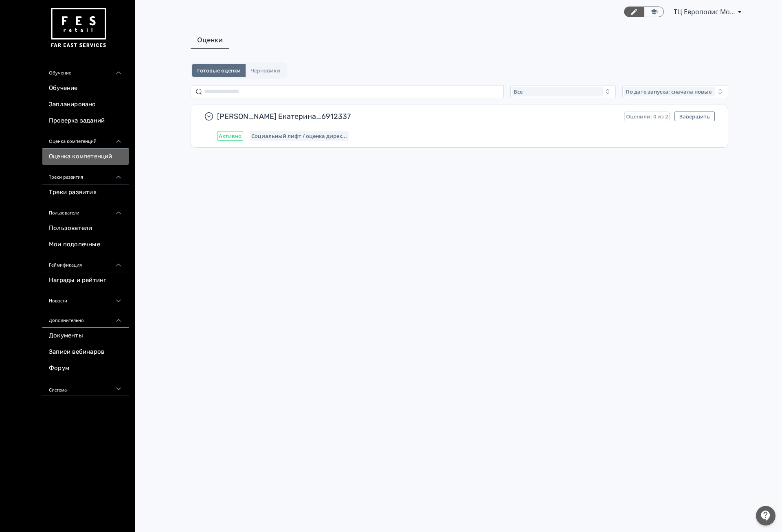 Image resolution: width=782 pixels, height=532 pixels. What do you see at coordinates (218, 71) in the screenshot?
I see `button: Готовые оценки` at bounding box center [218, 71].